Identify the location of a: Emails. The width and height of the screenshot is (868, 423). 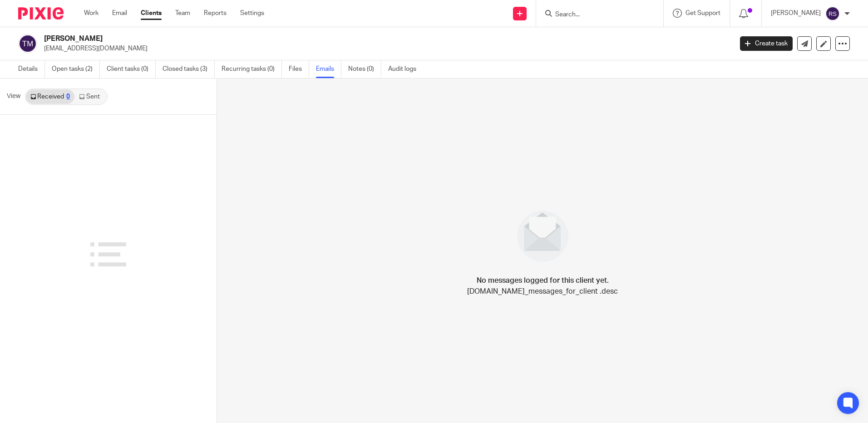
(329, 69).